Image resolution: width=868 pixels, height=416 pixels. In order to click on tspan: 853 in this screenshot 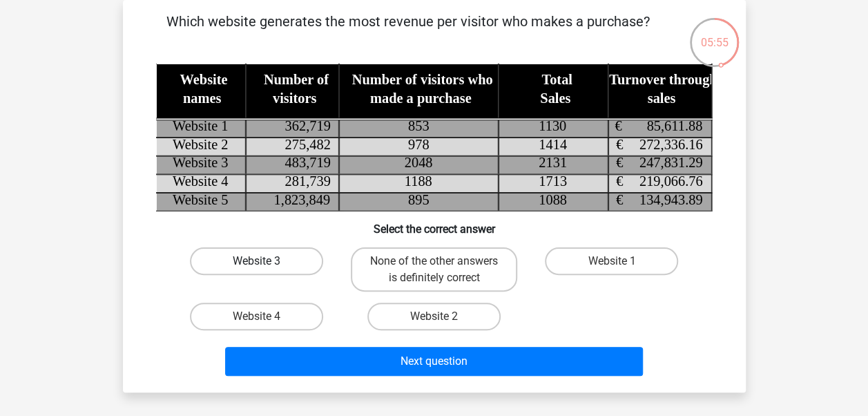, I will do `click(418, 125)`.